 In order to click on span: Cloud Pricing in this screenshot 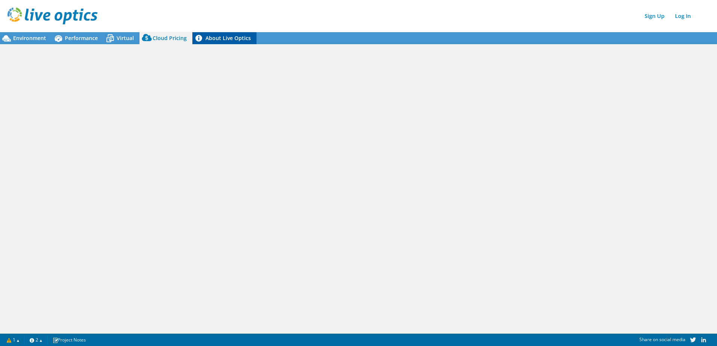, I will do `click(169, 38)`.